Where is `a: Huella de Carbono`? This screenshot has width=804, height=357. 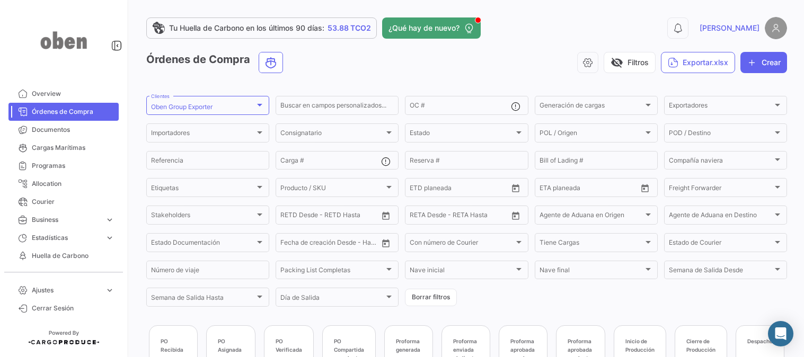 a: Huella de Carbono is located at coordinates (64, 256).